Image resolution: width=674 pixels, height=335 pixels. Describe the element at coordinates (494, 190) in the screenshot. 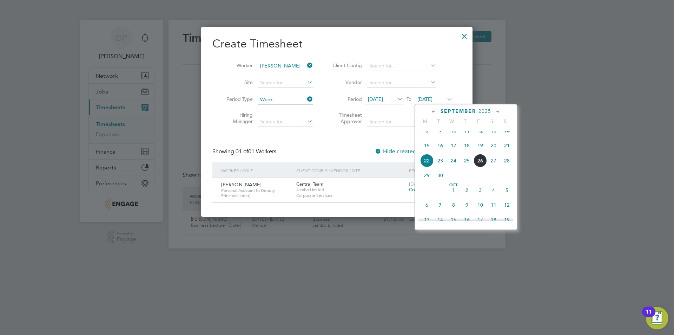

I see `span: 4` at that location.